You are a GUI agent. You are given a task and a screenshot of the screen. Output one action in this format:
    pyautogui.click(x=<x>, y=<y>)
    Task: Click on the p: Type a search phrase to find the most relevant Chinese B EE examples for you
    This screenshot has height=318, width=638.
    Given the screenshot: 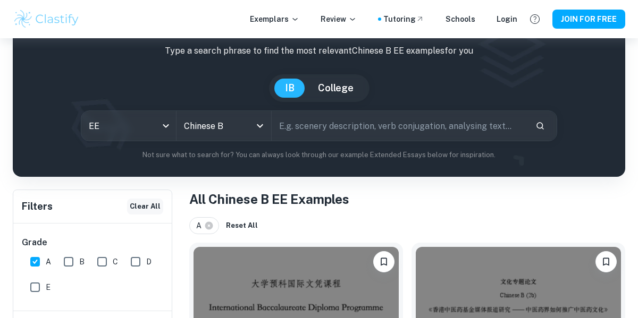 What is the action you would take?
    pyautogui.click(x=319, y=51)
    